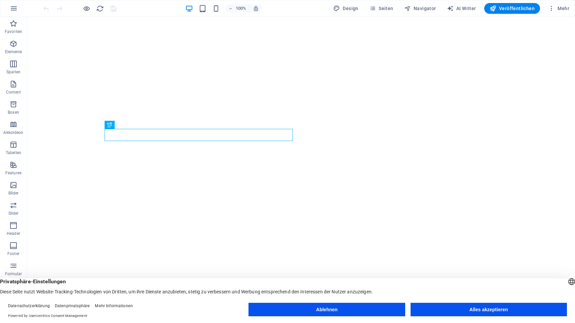 Image resolution: width=575 pixels, height=323 pixels. What do you see at coordinates (558, 8) in the screenshot?
I see `span: Mehr` at bounding box center [558, 8].